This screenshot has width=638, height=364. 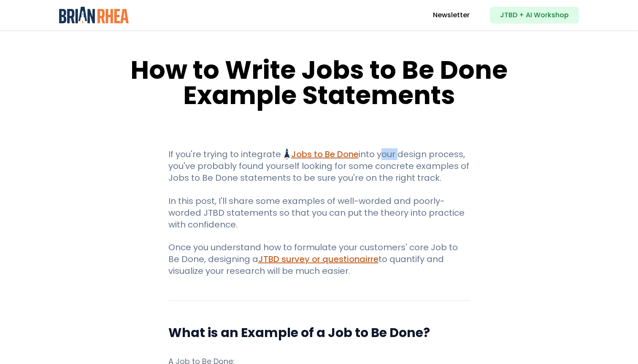 I want to click on p: Once you understand how to formulate your customers' core Job to Be Done, designing a to quantify..., so click(x=319, y=259).